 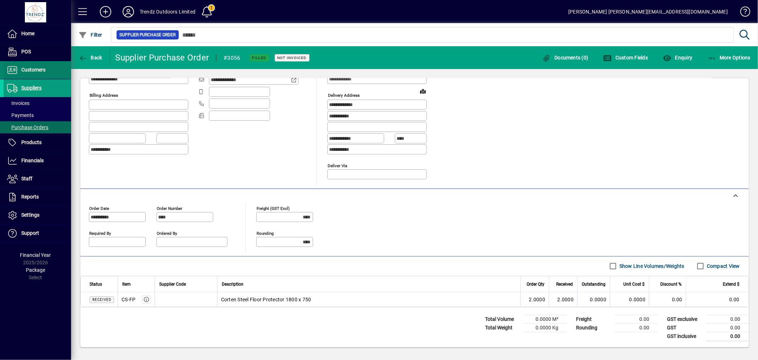 I want to click on span: Home, so click(x=28, y=33).